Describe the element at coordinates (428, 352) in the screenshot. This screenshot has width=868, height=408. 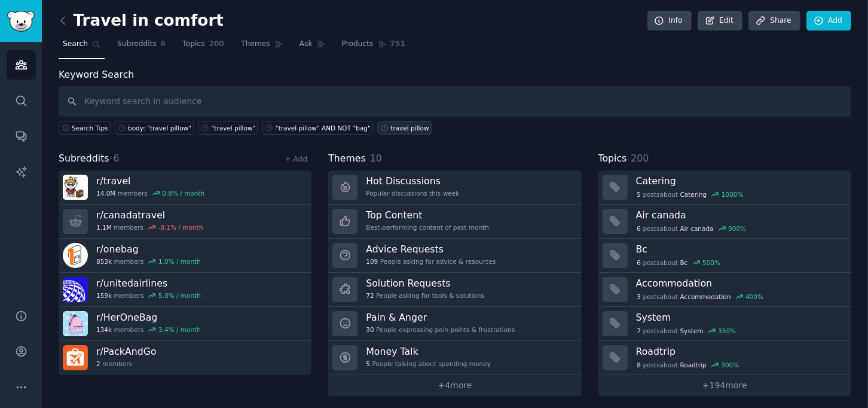
I see `h3: Money Talk` at that location.